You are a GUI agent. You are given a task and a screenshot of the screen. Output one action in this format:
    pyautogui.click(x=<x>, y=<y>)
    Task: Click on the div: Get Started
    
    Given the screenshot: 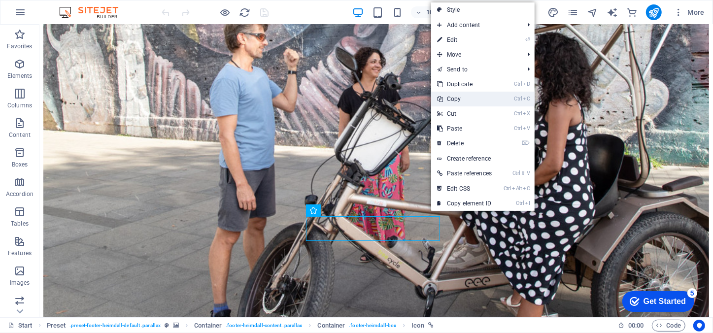 What is the action you would take?
    pyautogui.click(x=50, y=15)
    